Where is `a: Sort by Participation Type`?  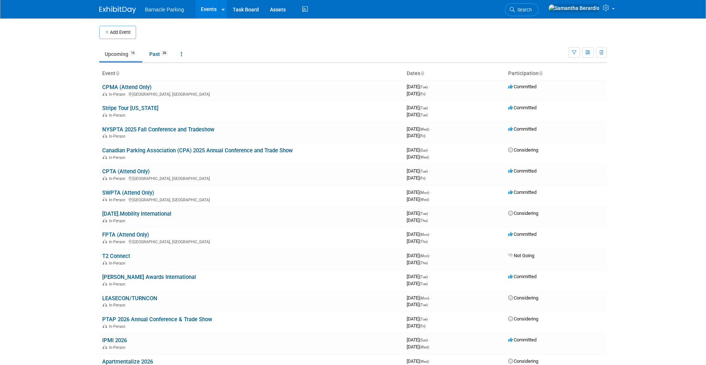 a: Sort by Participation Type is located at coordinates (541, 73).